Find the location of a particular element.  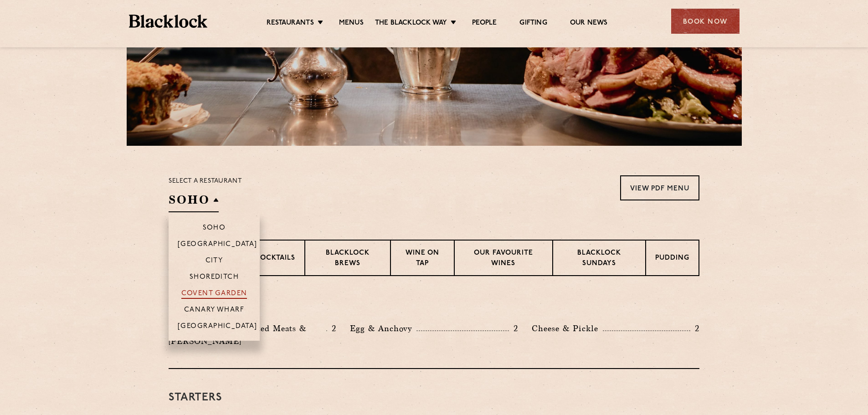

p: Cheese & Pickle is located at coordinates (567, 329).